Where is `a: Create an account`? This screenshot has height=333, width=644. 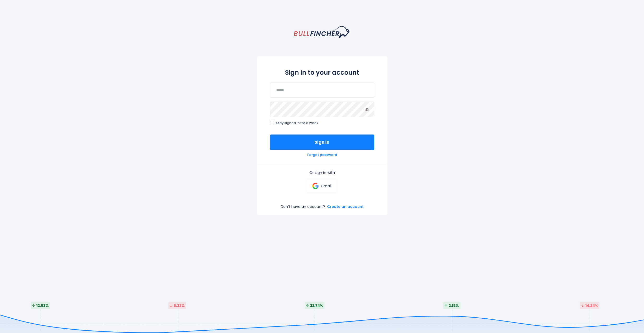 a: Create an account is located at coordinates (346, 207).